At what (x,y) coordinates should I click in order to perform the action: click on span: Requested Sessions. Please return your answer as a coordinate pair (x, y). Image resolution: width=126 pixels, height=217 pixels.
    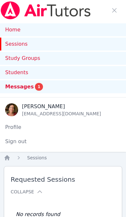
    Looking at the image, I should click on (63, 179).